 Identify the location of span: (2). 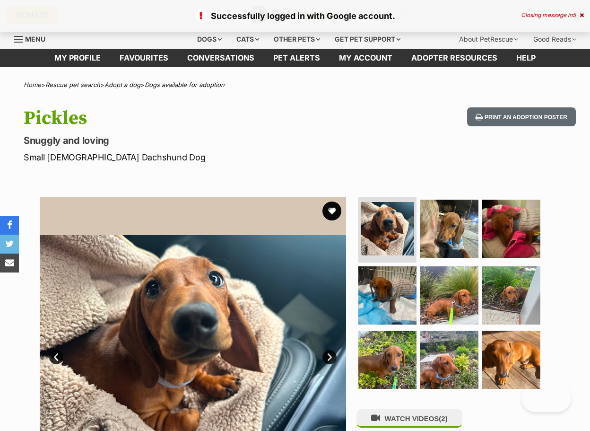
(443, 418).